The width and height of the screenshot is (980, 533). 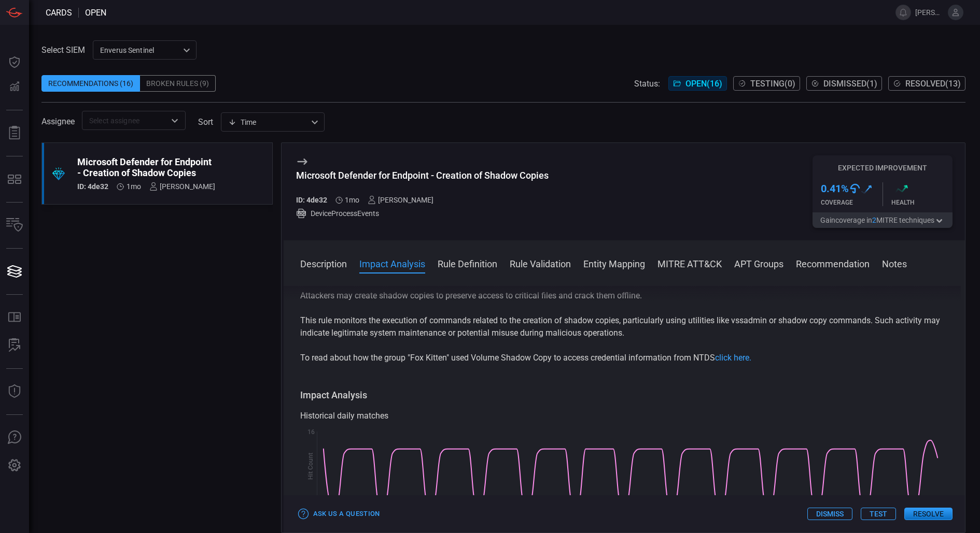 I want to click on a: click here., so click(x=733, y=358).